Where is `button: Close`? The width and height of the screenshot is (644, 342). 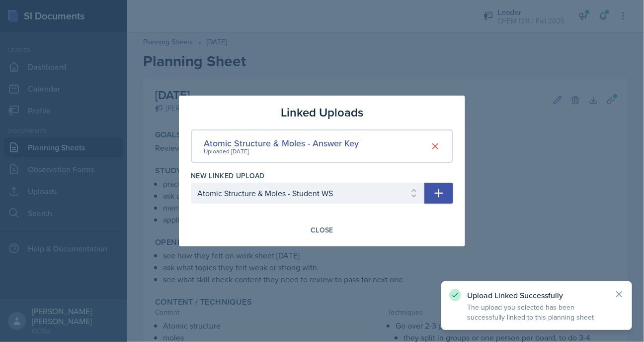 button: Close is located at coordinates (322, 230).